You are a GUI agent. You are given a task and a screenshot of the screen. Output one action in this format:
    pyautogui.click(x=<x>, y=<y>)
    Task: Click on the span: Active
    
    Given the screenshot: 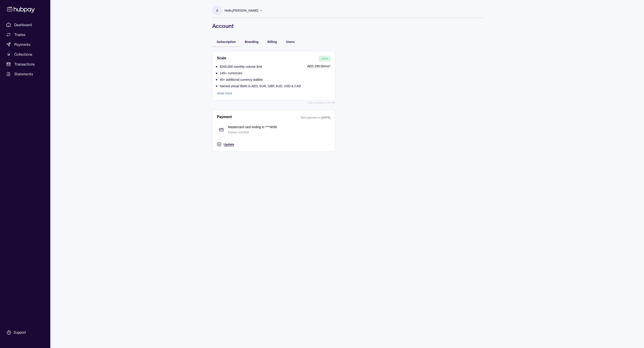 What is the action you would take?
    pyautogui.click(x=325, y=58)
    